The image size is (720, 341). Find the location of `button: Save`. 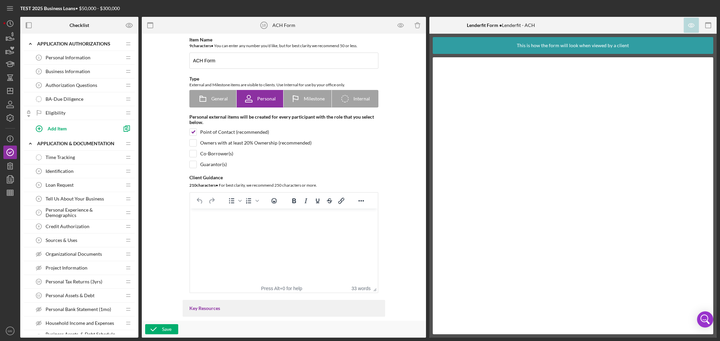

button: Save is located at coordinates (162, 330).